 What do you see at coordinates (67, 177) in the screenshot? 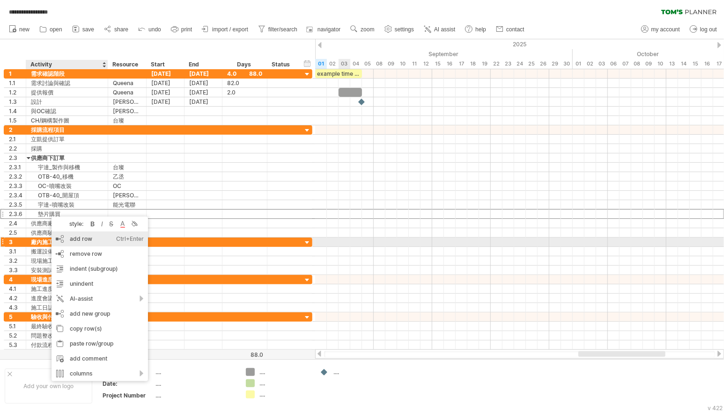
I see `div: OTB-40_移機` at bounding box center [67, 177].